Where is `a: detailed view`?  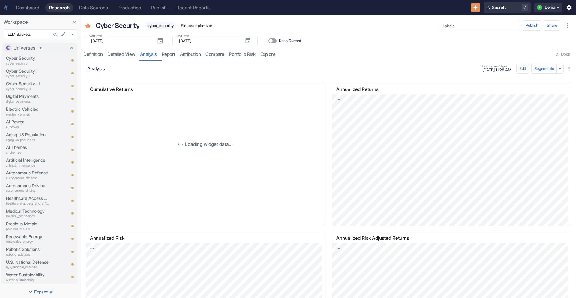
a: detailed view is located at coordinates (121, 54).